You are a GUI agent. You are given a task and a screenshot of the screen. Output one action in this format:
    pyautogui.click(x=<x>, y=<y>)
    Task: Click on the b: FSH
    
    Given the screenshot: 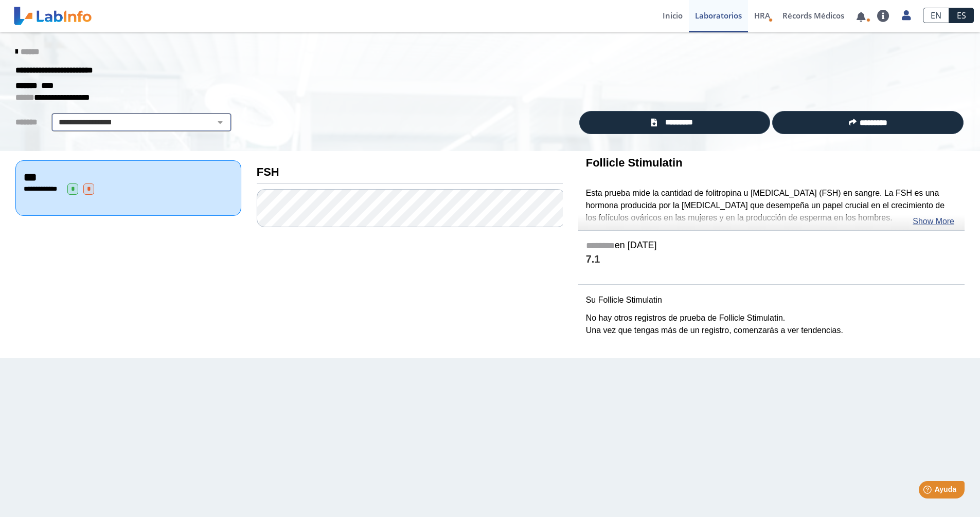 What is the action you would take?
    pyautogui.click(x=268, y=171)
    